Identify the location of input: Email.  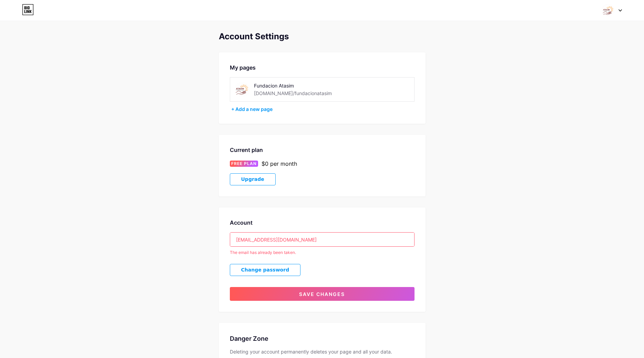
(322, 239).